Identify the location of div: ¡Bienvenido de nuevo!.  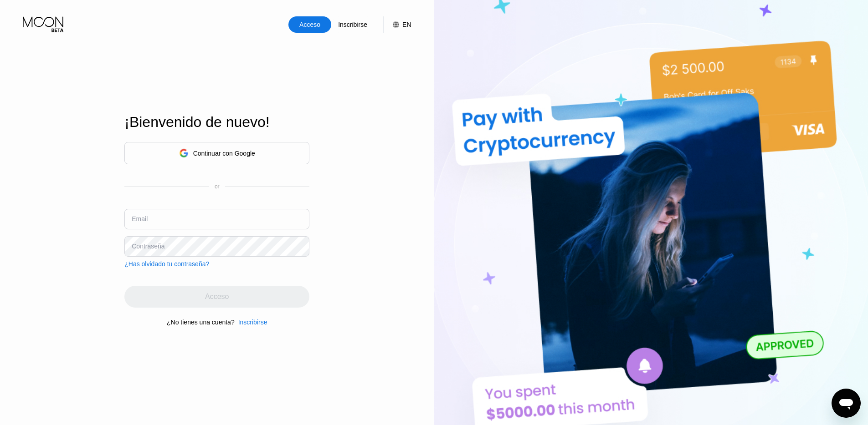
(217, 122).